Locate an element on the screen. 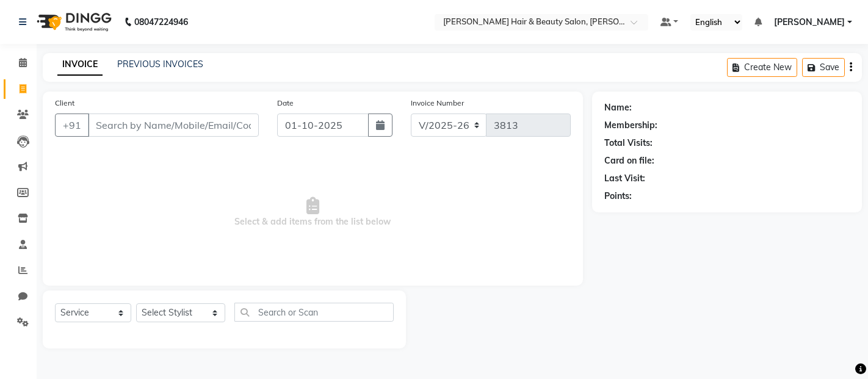  a: INVOICE is located at coordinates (80, 65).